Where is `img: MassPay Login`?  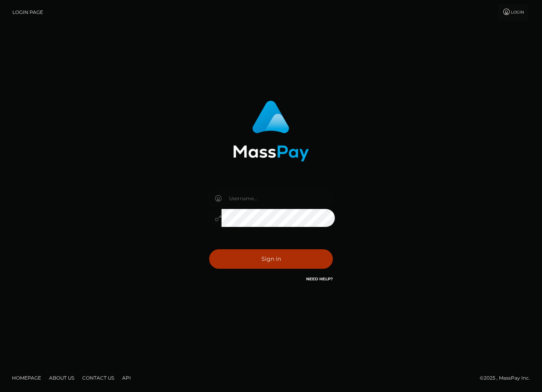 img: MassPay Login is located at coordinates (271, 131).